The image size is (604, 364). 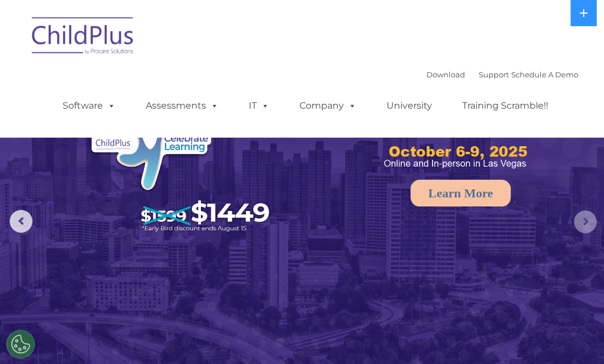 I want to click on a: Schedule A Demo, so click(x=545, y=74).